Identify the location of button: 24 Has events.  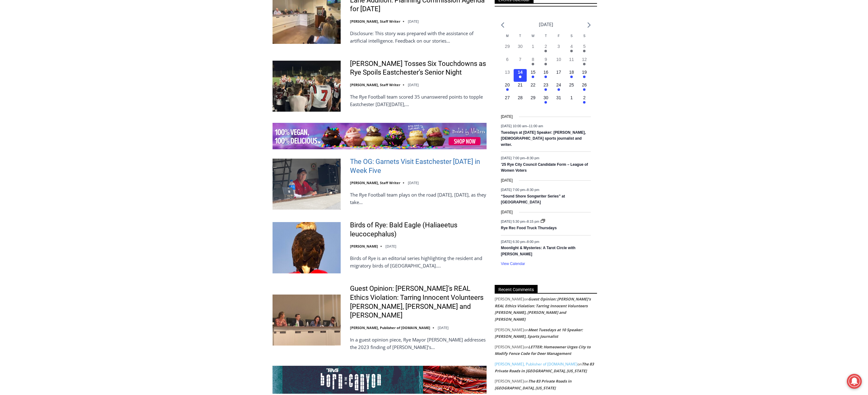
(558, 88).